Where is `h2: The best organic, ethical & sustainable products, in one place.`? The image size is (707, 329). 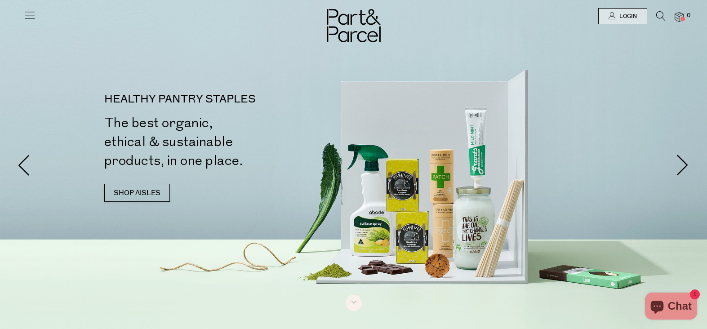 h2: The best organic, ethical & sustainable products, in one place. is located at coordinates (231, 142).